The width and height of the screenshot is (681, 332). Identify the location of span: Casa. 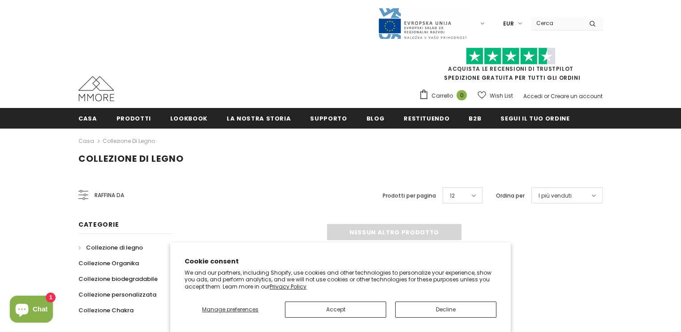
(88, 118).